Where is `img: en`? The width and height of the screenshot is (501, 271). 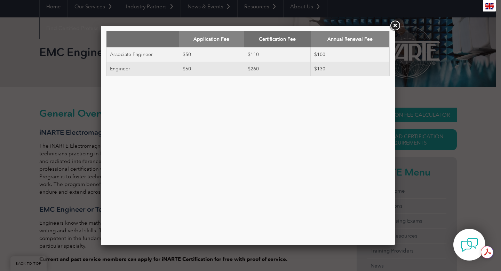
img: en is located at coordinates (490, 6).